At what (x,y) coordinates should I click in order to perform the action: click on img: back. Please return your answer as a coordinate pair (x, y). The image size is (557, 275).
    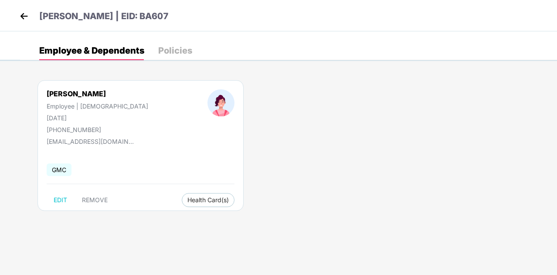
    Looking at the image, I should click on (24, 16).